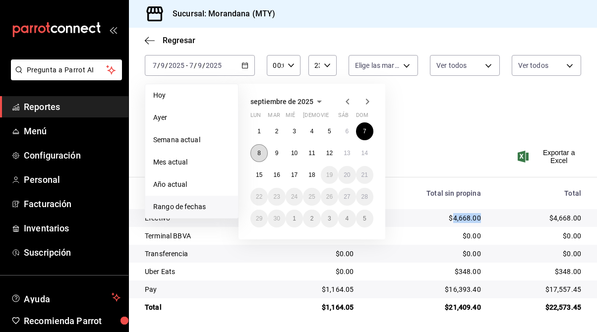 The width and height of the screenshot is (597, 332). I want to click on button: 1 de septiembre de 2025, so click(259, 131).